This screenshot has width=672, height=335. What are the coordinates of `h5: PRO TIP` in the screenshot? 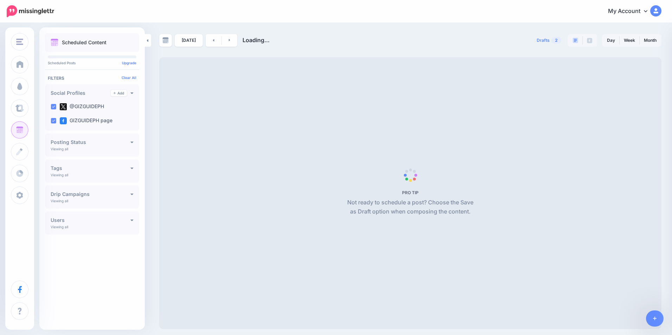 It's located at (410, 193).